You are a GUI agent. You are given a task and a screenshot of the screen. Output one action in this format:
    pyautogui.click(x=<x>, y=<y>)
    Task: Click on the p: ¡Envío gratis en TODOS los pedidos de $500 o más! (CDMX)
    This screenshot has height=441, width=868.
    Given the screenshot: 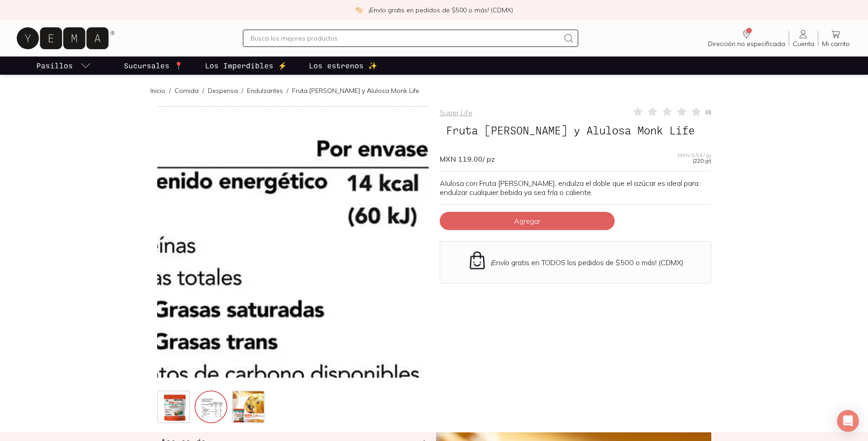 What is the action you would take?
    pyautogui.click(x=587, y=263)
    